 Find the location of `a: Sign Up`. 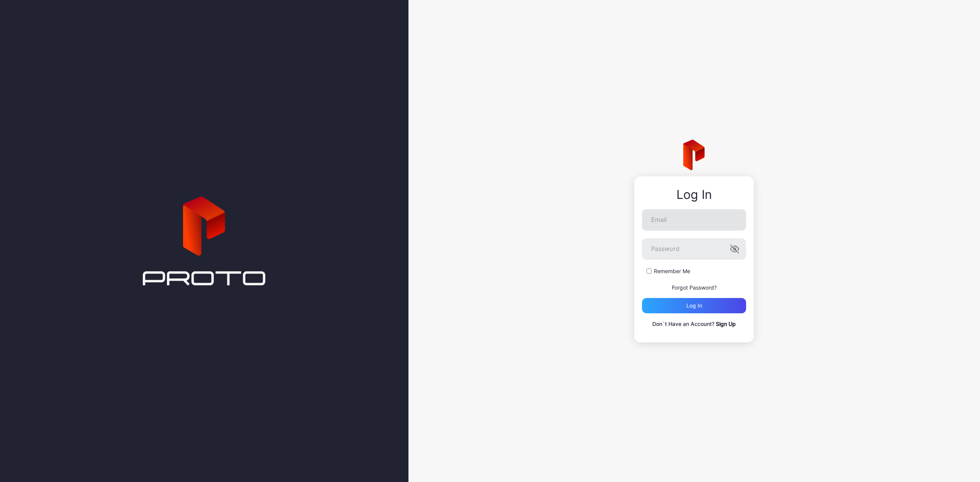

a: Sign Up is located at coordinates (726, 324).